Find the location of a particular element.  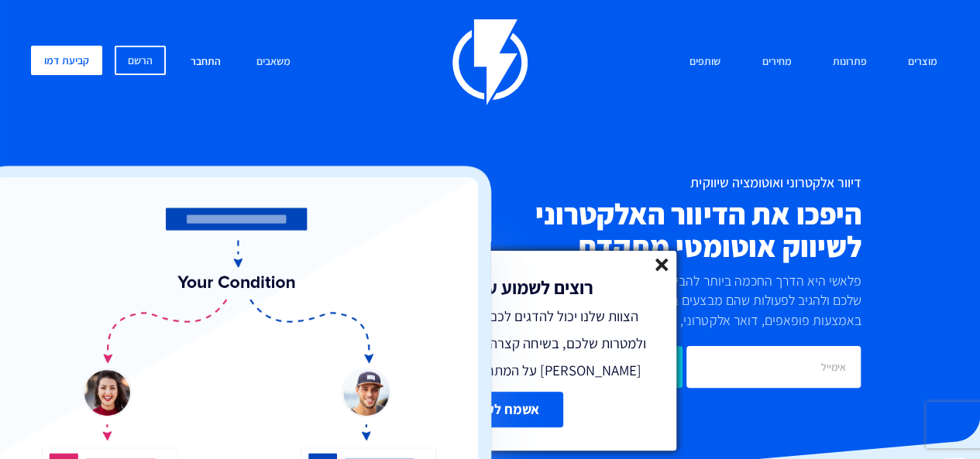

a: פתרונות is located at coordinates (850, 62).